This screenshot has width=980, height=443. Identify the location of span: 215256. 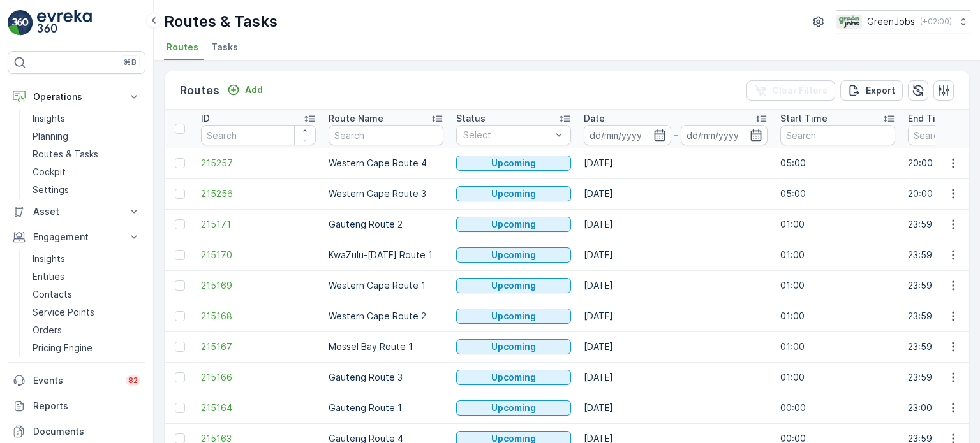
(258, 194).